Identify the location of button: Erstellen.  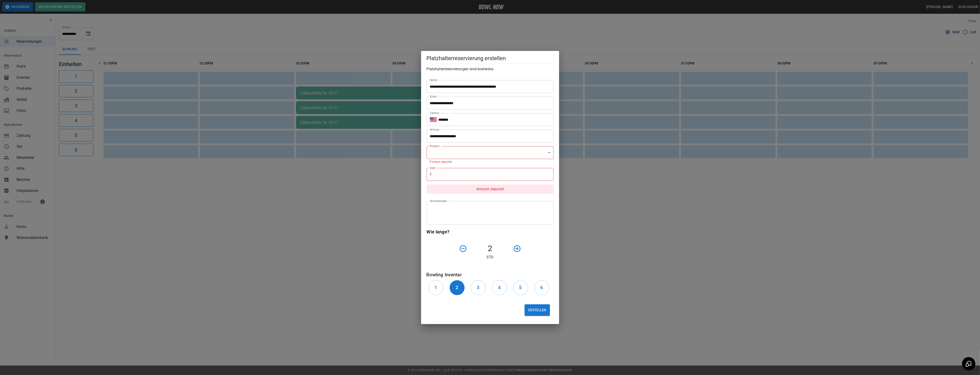
(537, 310).